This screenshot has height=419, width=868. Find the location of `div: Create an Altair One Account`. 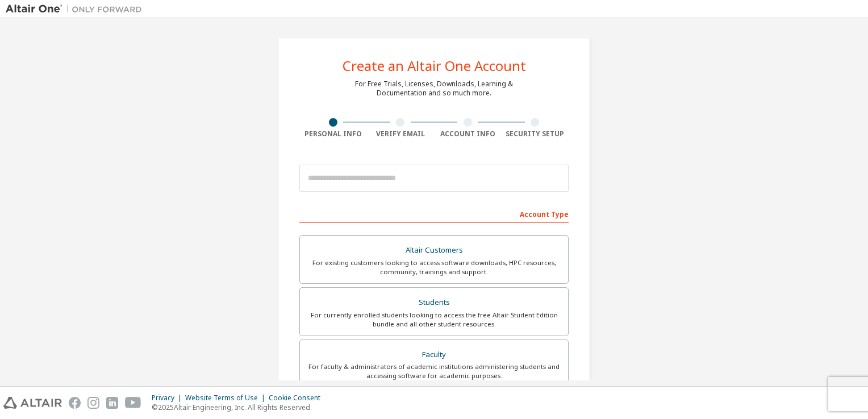

div: Create an Altair One Account is located at coordinates (434, 66).